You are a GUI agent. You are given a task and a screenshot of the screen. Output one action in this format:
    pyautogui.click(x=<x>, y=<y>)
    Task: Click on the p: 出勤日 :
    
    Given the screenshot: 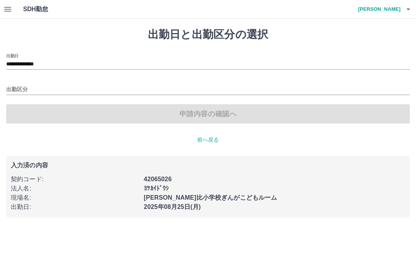 What is the action you would take?
    pyautogui.click(x=75, y=207)
    